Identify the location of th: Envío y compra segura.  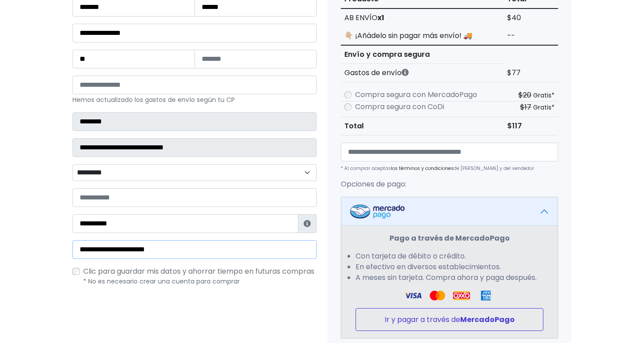
(422, 55).